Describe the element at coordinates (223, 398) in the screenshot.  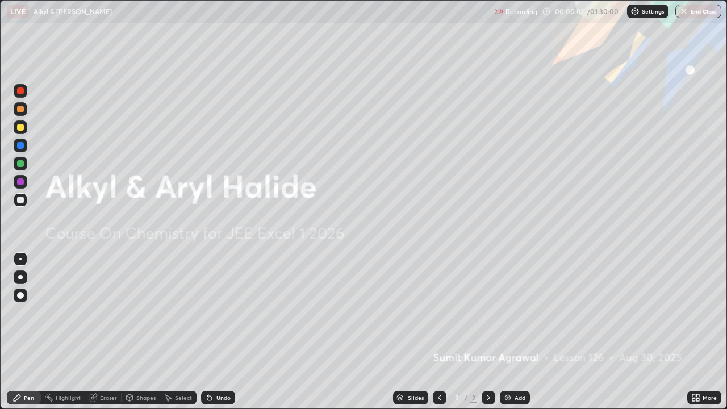
I see `div: Undo` at that location.